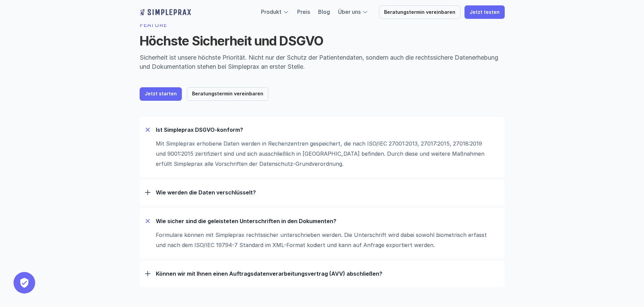 The width and height of the screenshot is (644, 307). Describe the element at coordinates (322, 24) in the screenshot. I see `p: FEATURE` at that location.